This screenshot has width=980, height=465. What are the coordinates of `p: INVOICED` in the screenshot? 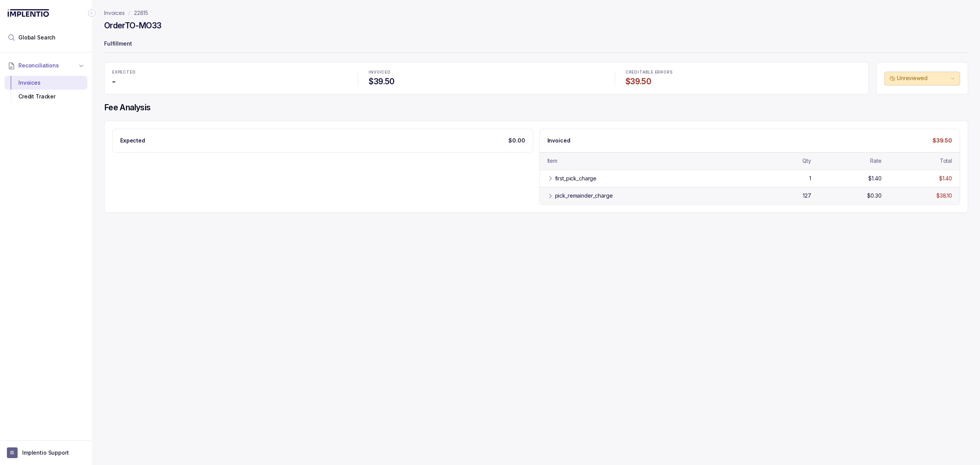 It's located at (486, 72).